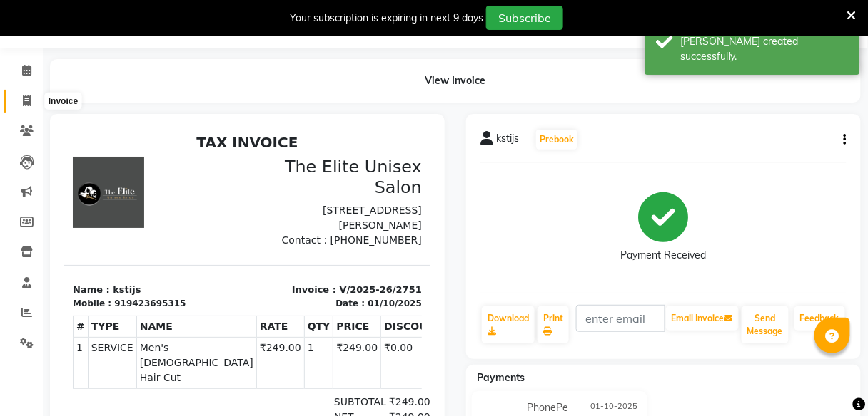 This screenshot has height=416, width=868. What do you see at coordinates (553, 325) in the screenshot?
I see `a: Print` at bounding box center [553, 325].